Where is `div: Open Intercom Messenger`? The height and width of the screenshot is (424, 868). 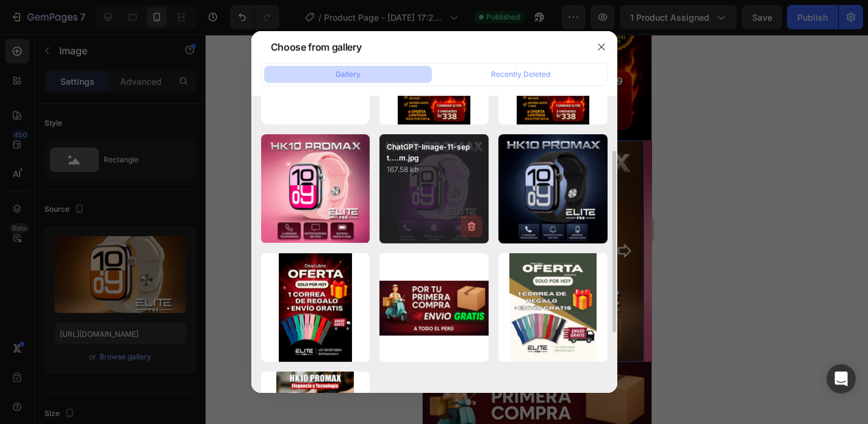 div: Open Intercom Messenger is located at coordinates (841, 379).